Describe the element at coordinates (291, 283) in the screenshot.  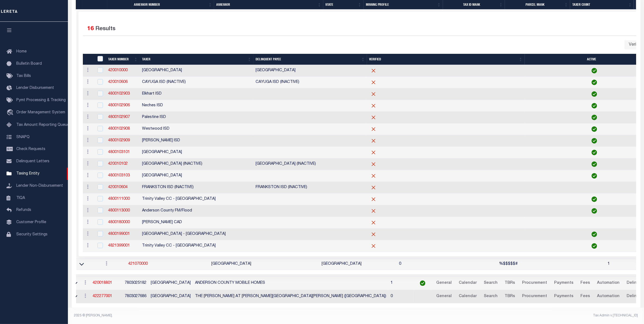
I see `td: ANDERSON COUNTY MOBILE HOMES` at that location.